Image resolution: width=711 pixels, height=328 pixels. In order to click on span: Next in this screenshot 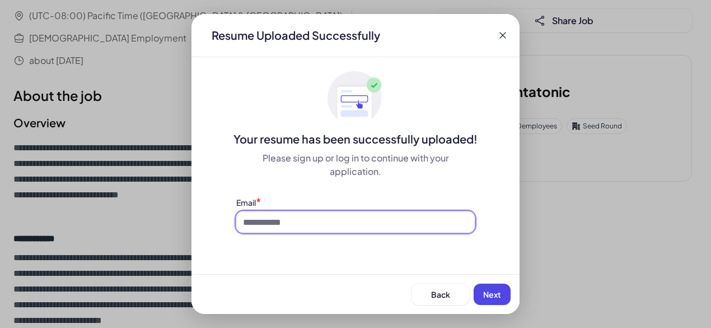, I will do `click(492, 294)`.